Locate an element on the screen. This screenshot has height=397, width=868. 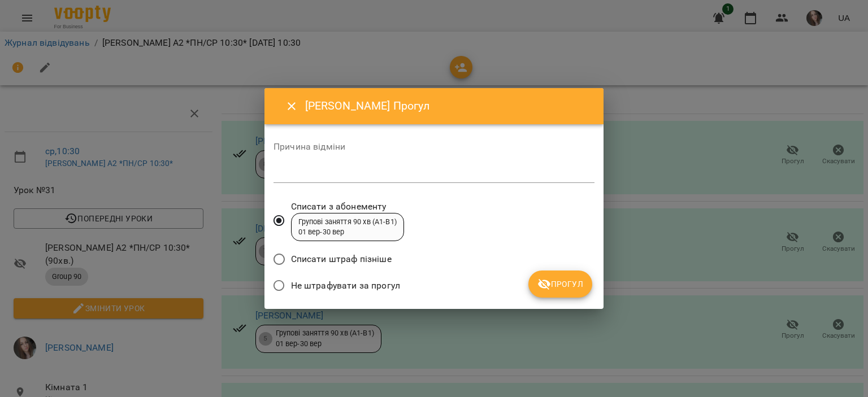
span: Списати з абонементу is located at coordinates (348, 206).